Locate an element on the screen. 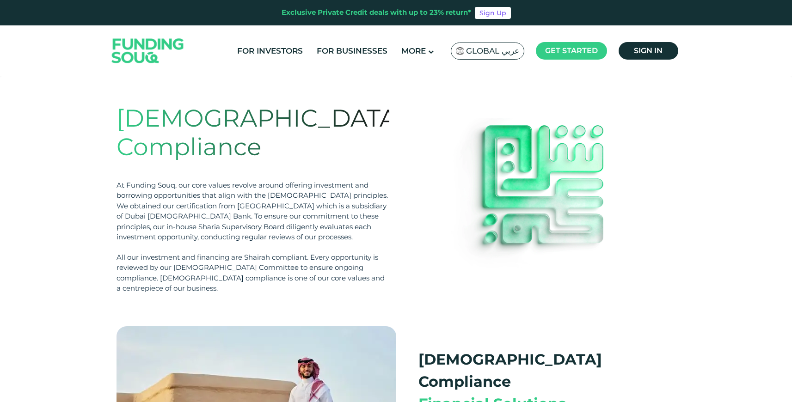 The width and height of the screenshot is (792, 402). span: Sign in is located at coordinates (648, 50).